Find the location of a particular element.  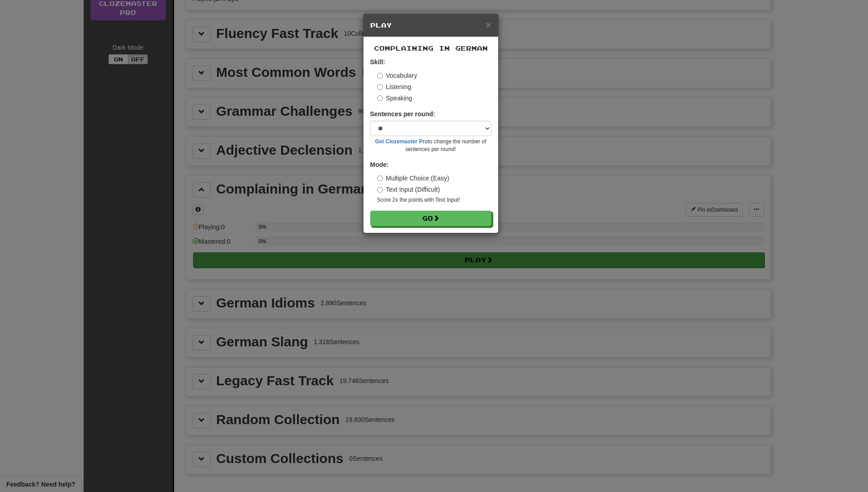

h5: Play is located at coordinates (431, 26).